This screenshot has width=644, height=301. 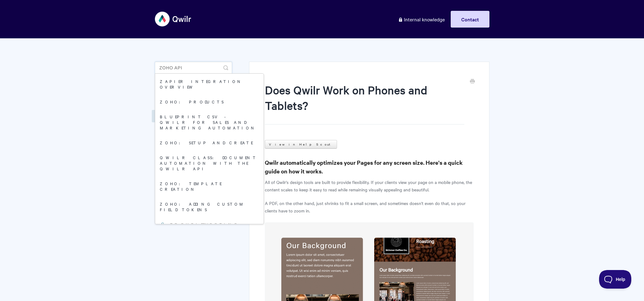 I want to click on a: Zoho: Adding Custom Field Tokens, so click(x=209, y=207).